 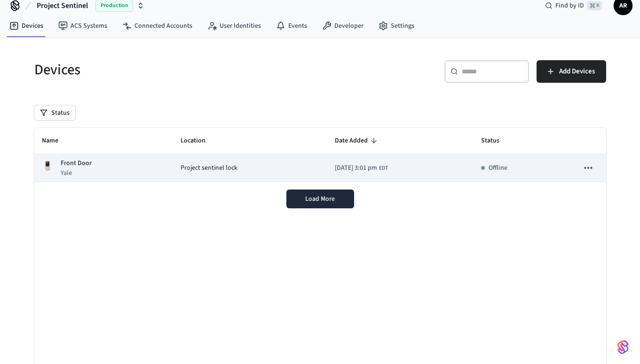 I want to click on span: Date Added, so click(x=357, y=141).